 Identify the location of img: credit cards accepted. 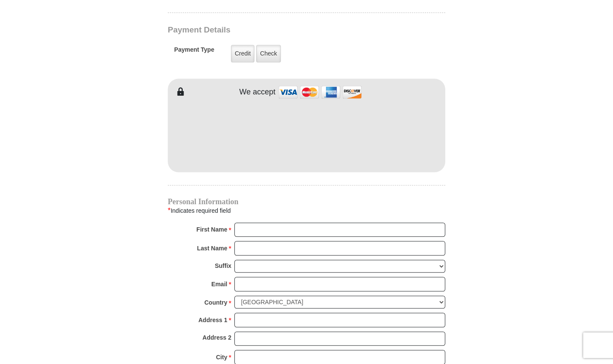
(321, 92).